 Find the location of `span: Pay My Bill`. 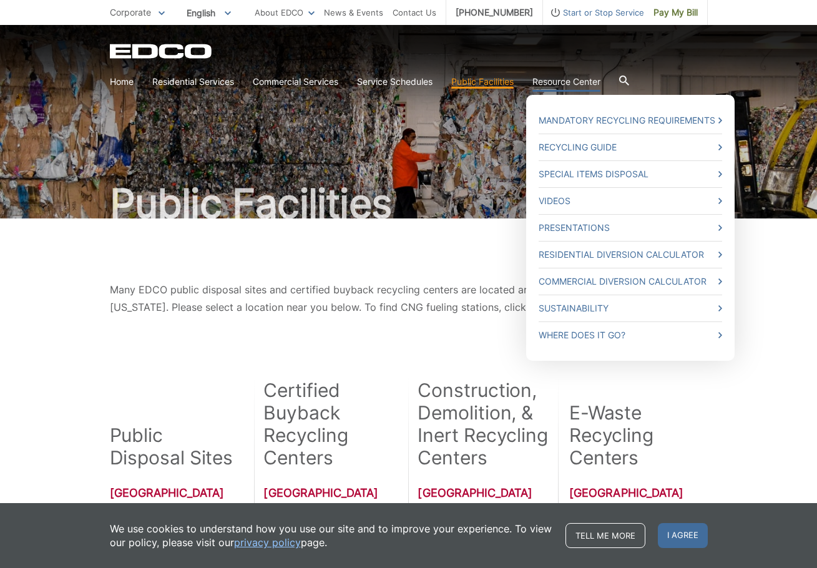

span: Pay My Bill is located at coordinates (676, 12).